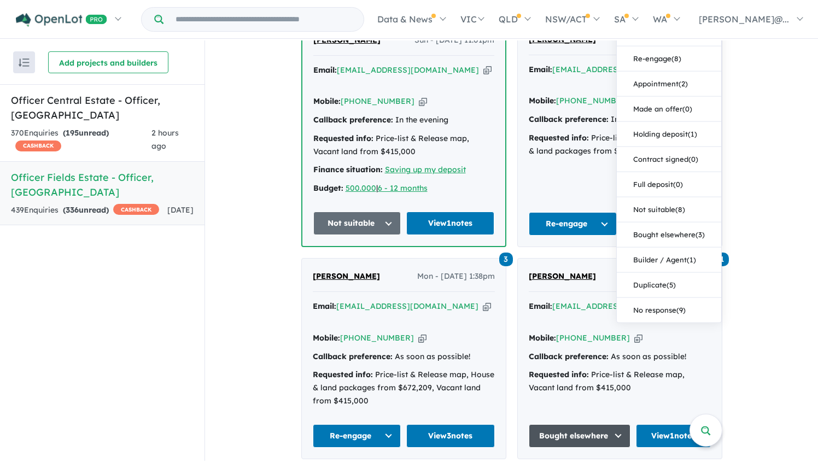  What do you see at coordinates (404, 388) in the screenshot?
I see `div: Price-list & Release map, House & land packages from $672,209, Vacant land from $415,000` at bounding box center [404, 388].